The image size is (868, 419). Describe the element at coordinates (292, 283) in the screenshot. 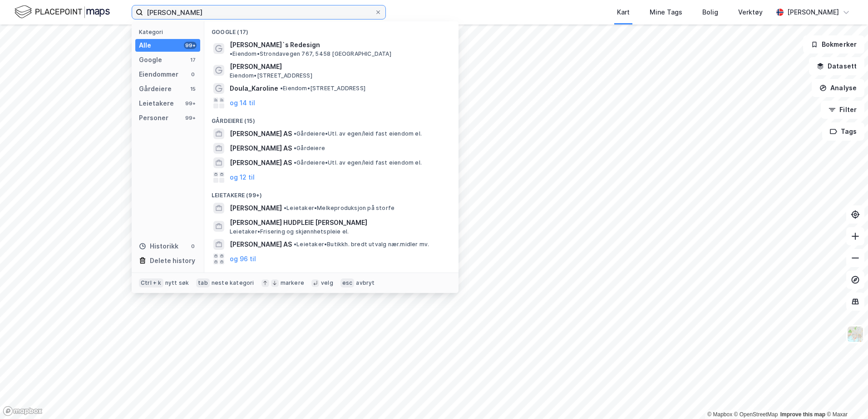

I see `div: markere` at that location.